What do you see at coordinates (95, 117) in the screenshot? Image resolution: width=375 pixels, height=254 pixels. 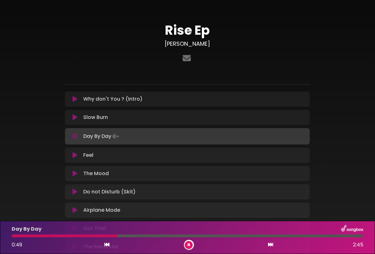 I see `p: Slow Burn` at bounding box center [95, 117].